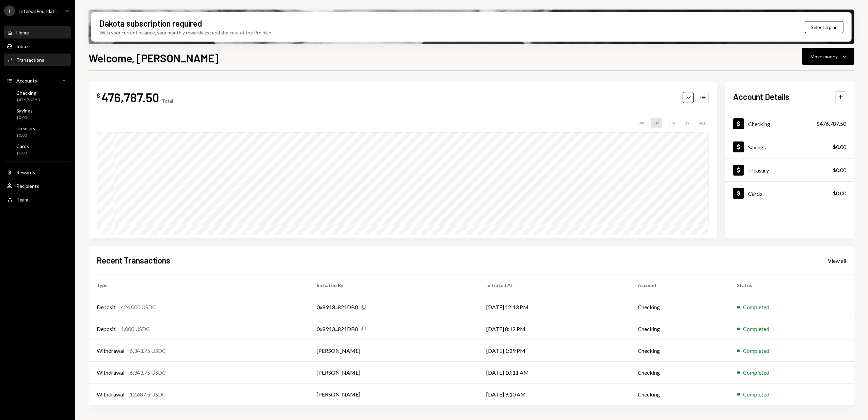 The image size is (868, 420). Describe the element at coordinates (792, 285) in the screenshot. I see `th: Status` at that location.